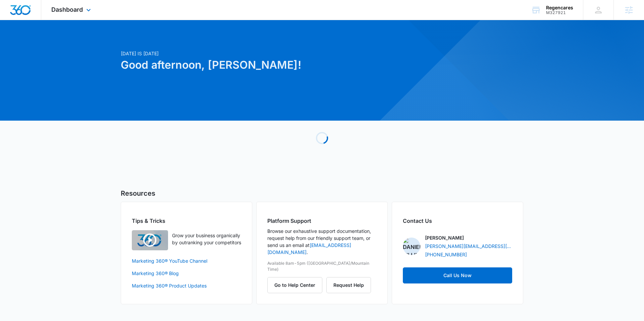 Image resolution: width=644 pixels, height=321 pixels. Describe the element at coordinates (186, 274) in the screenshot. I see `a: Marketing 360® Blog` at that location.